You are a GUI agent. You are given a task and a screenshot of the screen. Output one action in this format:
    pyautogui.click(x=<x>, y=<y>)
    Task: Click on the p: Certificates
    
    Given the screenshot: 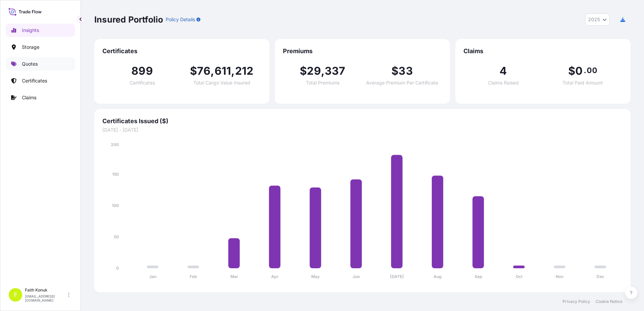 What is the action you would take?
    pyautogui.click(x=34, y=81)
    